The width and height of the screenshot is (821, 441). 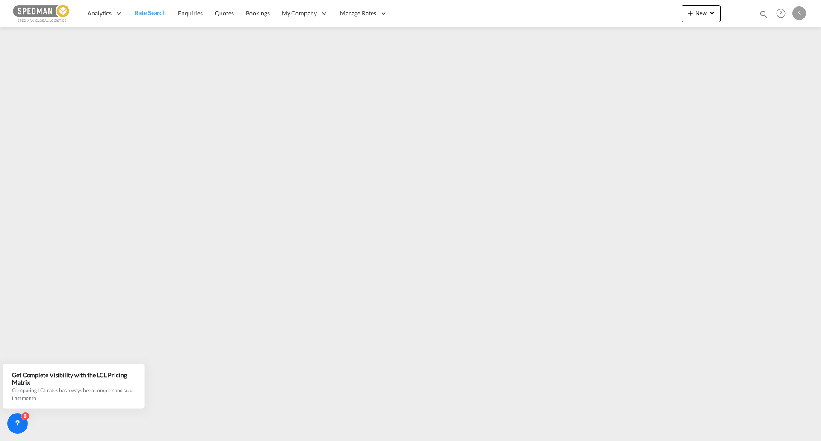 I want to click on span: Rate Search, so click(x=150, y=12).